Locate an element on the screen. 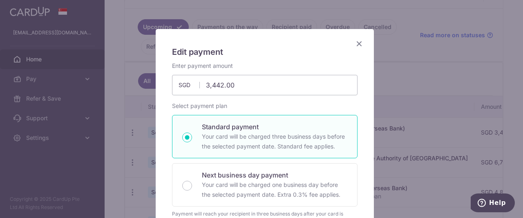 This screenshot has width=523, height=218. input: 0.00 is located at coordinates (265, 85).